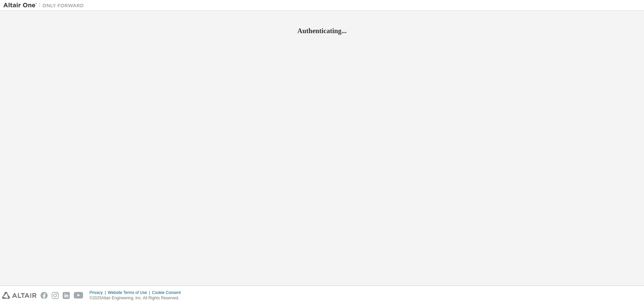 This screenshot has height=305, width=644. What do you see at coordinates (20, 296) in the screenshot?
I see `img: altair_logo.svg` at bounding box center [20, 296].